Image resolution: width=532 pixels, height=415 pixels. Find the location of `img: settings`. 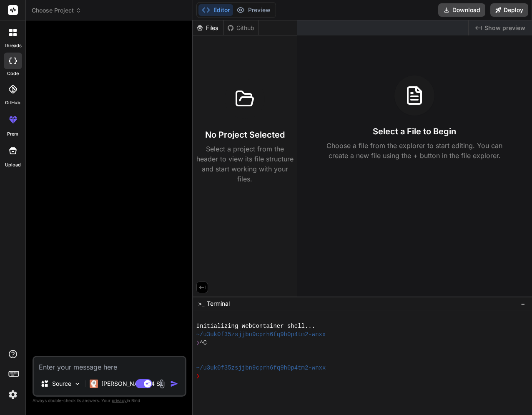

img: settings is located at coordinates (13, 395).